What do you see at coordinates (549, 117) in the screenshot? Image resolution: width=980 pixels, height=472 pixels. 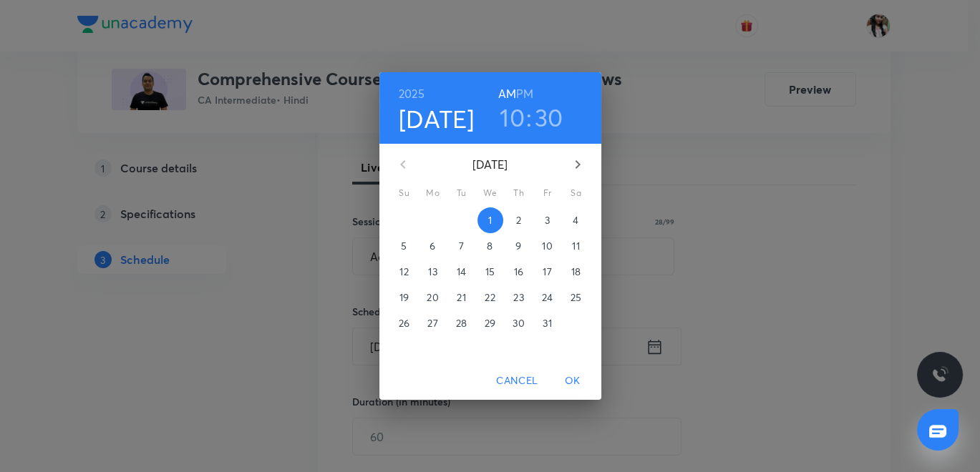 I see `h3: 30` at bounding box center [549, 117].